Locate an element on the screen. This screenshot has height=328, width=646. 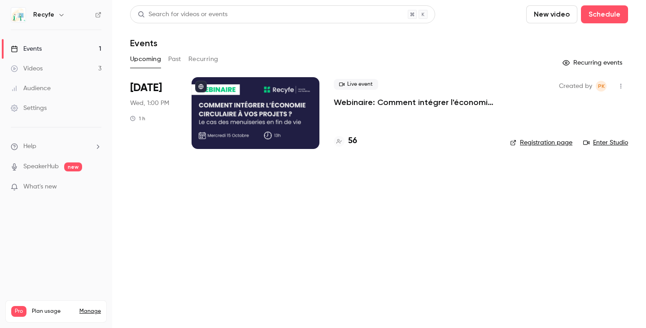
button: Recurring is located at coordinates (203, 59).